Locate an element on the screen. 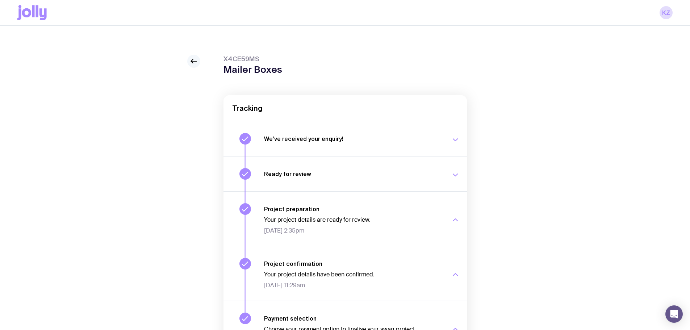 The width and height of the screenshot is (690, 330). div: Open Intercom Messenger is located at coordinates (674, 314).